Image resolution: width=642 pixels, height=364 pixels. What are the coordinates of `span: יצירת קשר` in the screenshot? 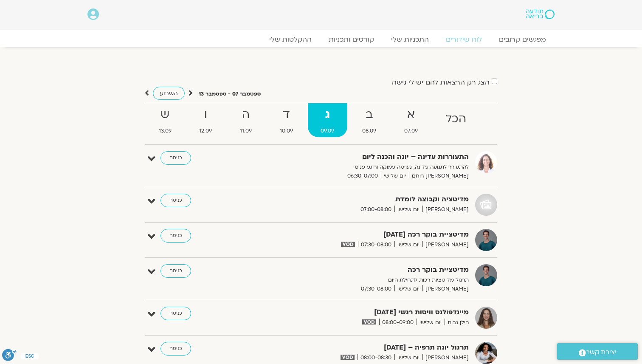 It's located at (601, 352).